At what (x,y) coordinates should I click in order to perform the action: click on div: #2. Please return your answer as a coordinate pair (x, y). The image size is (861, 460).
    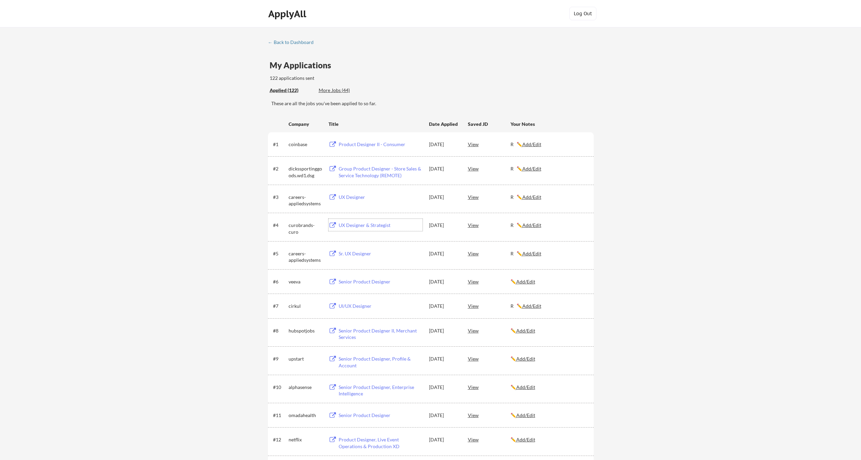
    Looking at the image, I should click on (280, 169).